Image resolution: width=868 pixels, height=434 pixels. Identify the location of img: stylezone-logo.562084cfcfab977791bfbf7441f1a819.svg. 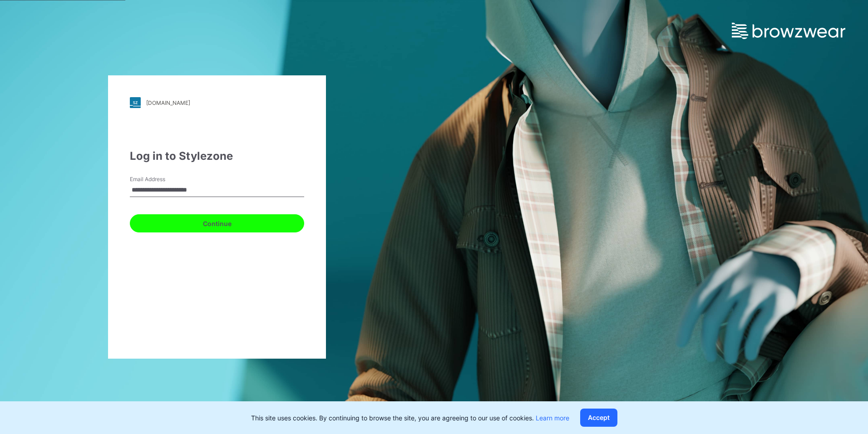
(135, 102).